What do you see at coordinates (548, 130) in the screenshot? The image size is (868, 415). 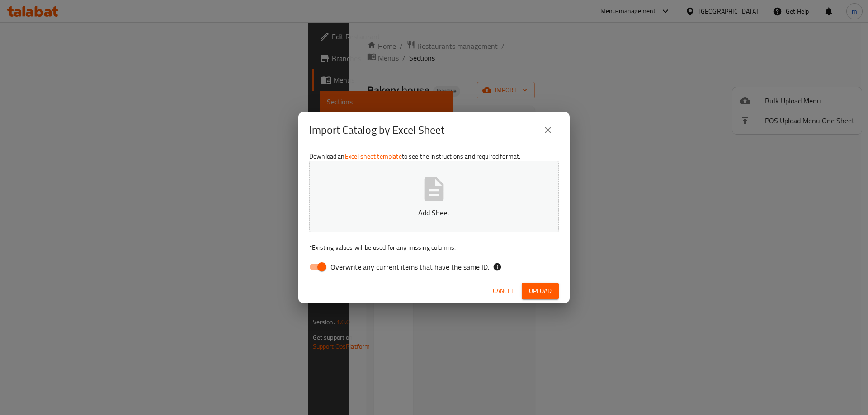 I see `button: close` at bounding box center [548, 130].